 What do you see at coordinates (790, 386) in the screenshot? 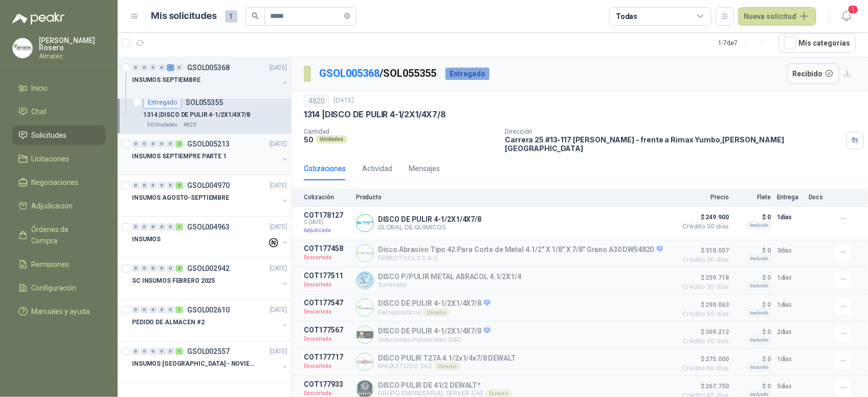
I see `p: 5 días` at bounding box center [790, 386].